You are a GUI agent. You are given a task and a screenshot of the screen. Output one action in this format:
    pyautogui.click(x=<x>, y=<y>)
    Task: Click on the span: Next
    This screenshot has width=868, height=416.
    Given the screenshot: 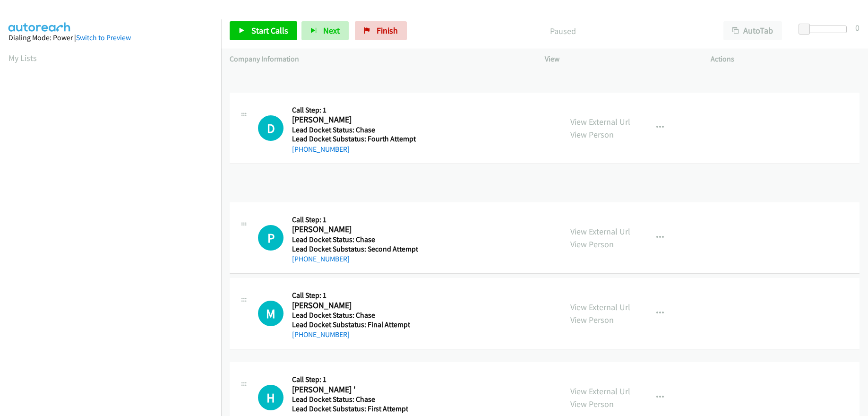 What is the action you would take?
    pyautogui.click(x=331, y=30)
    